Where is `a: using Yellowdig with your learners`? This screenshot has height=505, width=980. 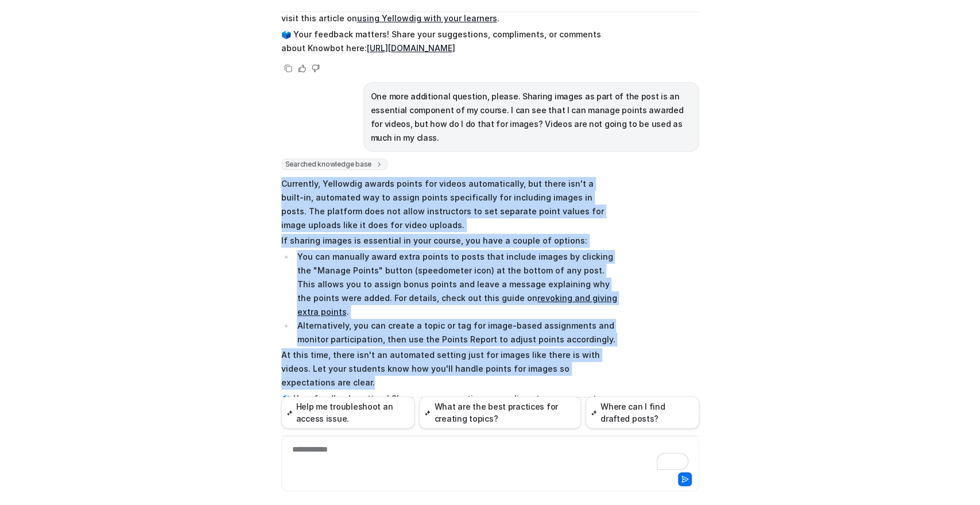 a: using Yellowdig with your learners is located at coordinates (427, 18).